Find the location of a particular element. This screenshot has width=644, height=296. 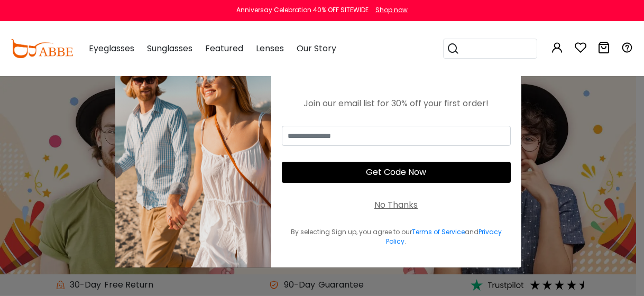

img: abbeglasses.com is located at coordinates (42, 49).